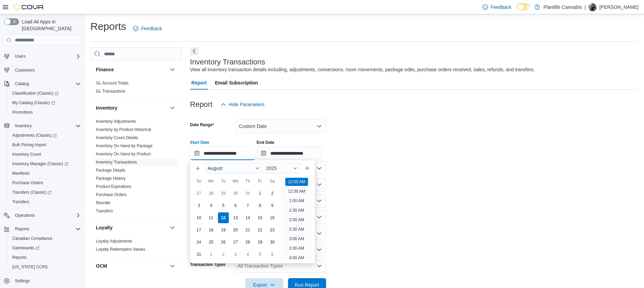 The height and width of the screenshot is (288, 644). What do you see at coordinates (296, 239) in the screenshot?
I see `li: 3:00 AM` at bounding box center [296, 239].